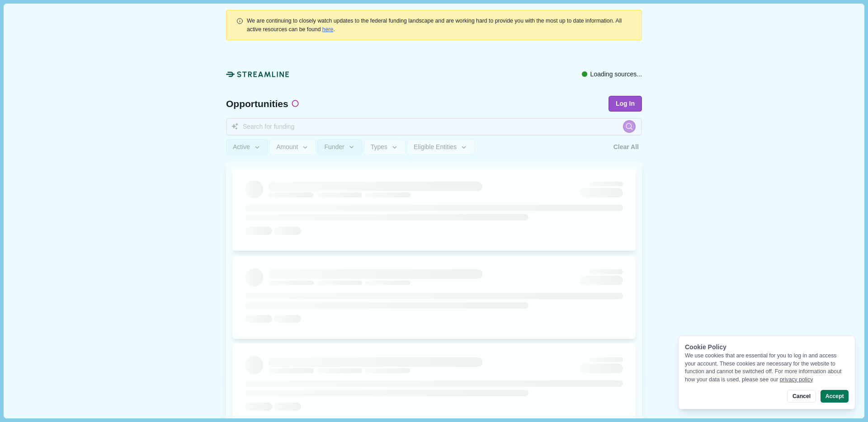  I want to click on button: Types, so click(384, 147).